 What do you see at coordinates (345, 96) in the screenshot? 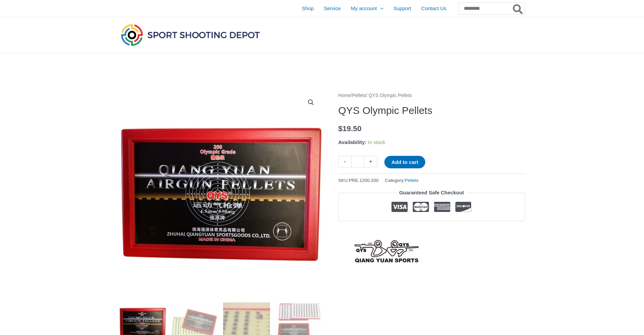
I see `a: Home` at bounding box center [345, 96].